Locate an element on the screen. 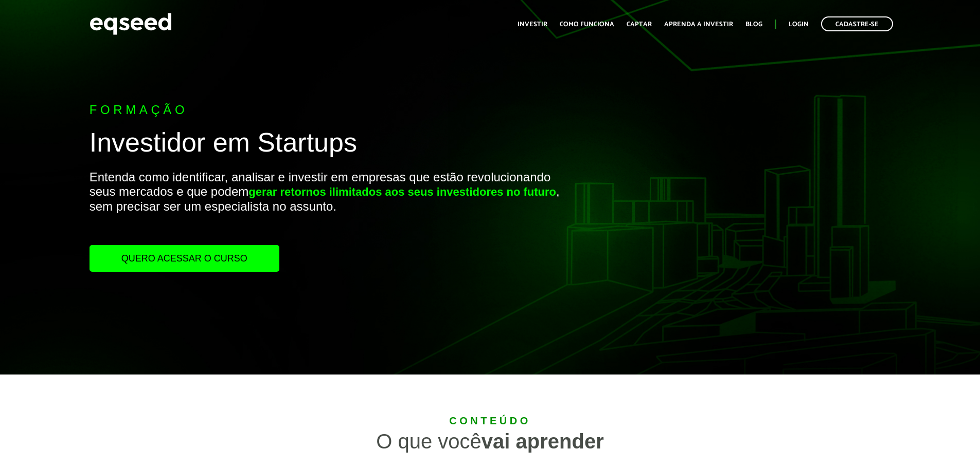  img: EqSeed is located at coordinates (131, 24).